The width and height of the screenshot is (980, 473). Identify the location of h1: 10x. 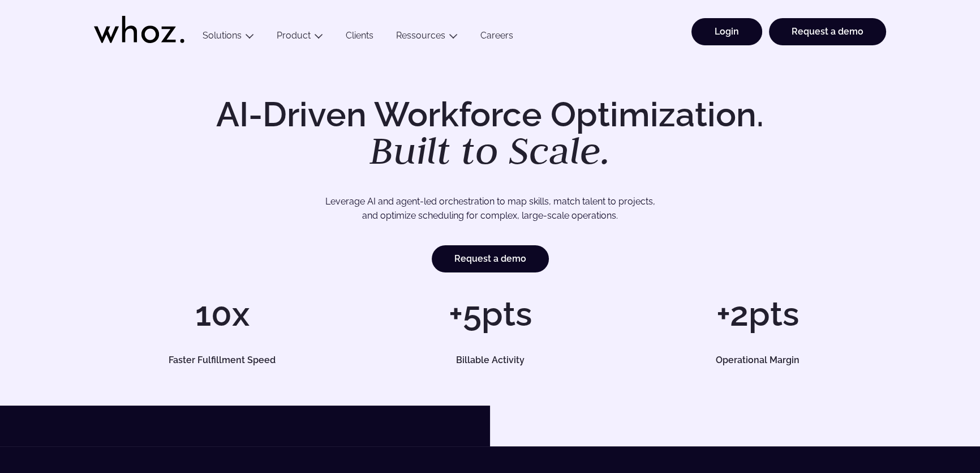
(222, 313).